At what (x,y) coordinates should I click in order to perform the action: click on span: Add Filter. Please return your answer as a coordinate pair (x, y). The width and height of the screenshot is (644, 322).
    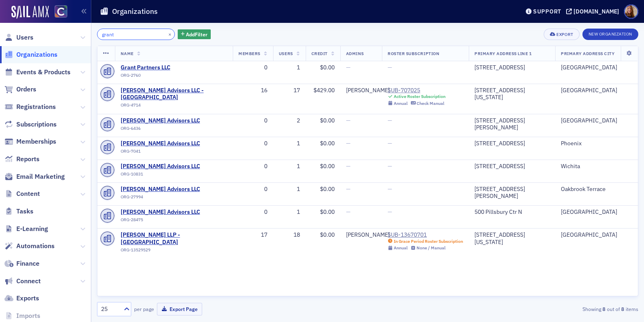
    Looking at the image, I should click on (196, 34).